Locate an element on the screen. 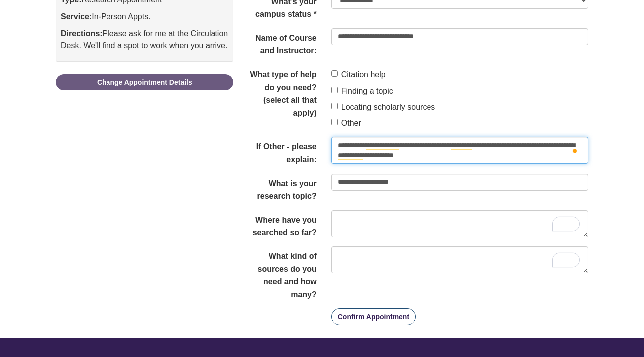  input: Locating scholarly sources is located at coordinates (334, 106).